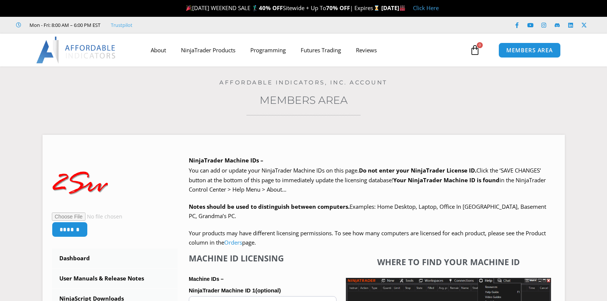  What do you see at coordinates (530, 50) in the screenshot?
I see `span: MEMBERS AREA` at bounding box center [530, 50].